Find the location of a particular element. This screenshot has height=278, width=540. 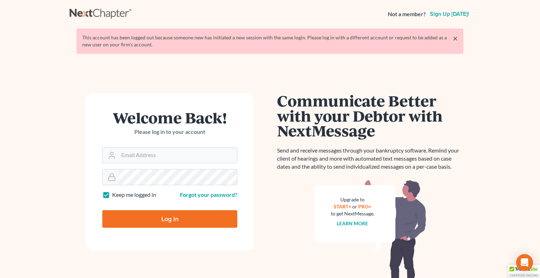

span: or is located at coordinates (355, 206).